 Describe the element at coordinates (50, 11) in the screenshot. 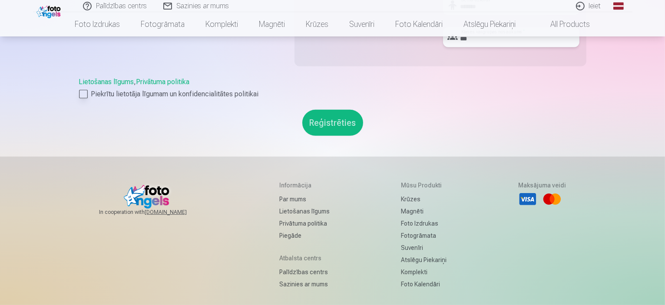

I see `img: /fa1` at that location.